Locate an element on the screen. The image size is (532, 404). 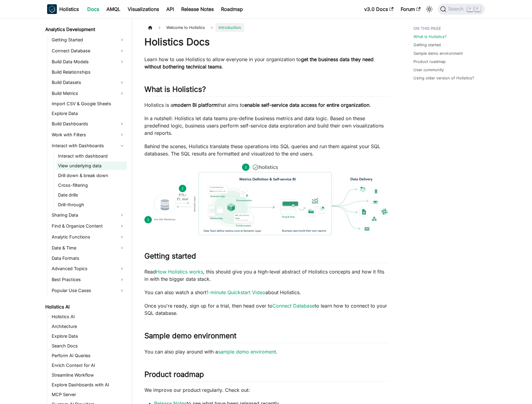
a: How Holistics works is located at coordinates (179, 271).